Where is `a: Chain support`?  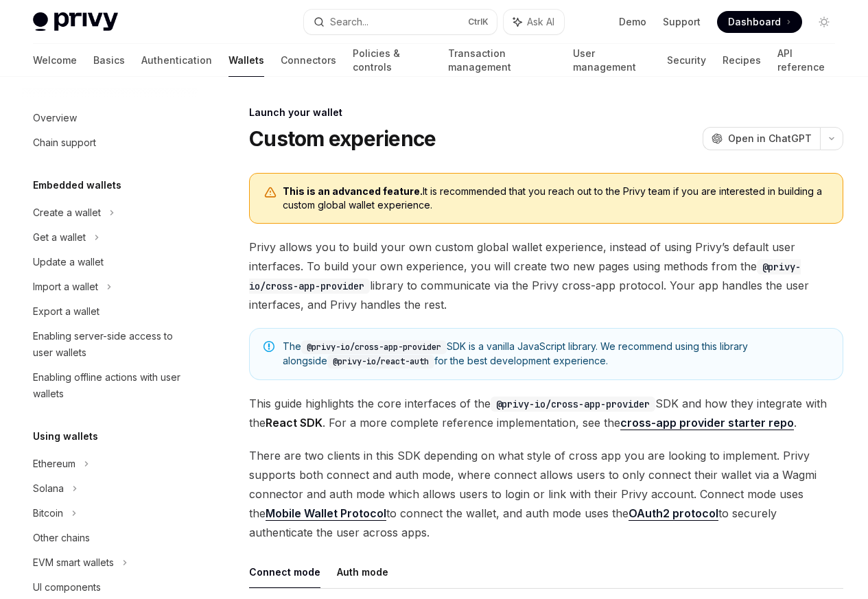
a: Chain support is located at coordinates (110, 143).